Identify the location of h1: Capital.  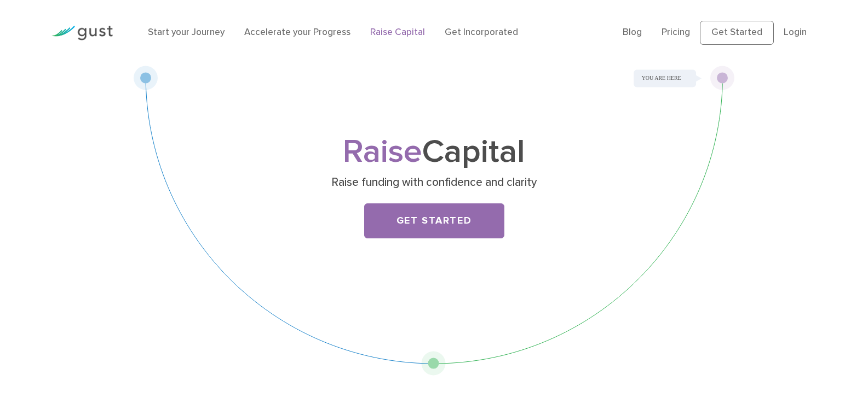
(434, 152).